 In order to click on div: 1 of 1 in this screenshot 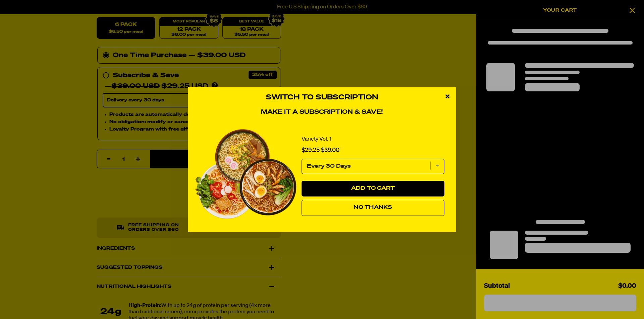, I will do `click(322, 174)`.